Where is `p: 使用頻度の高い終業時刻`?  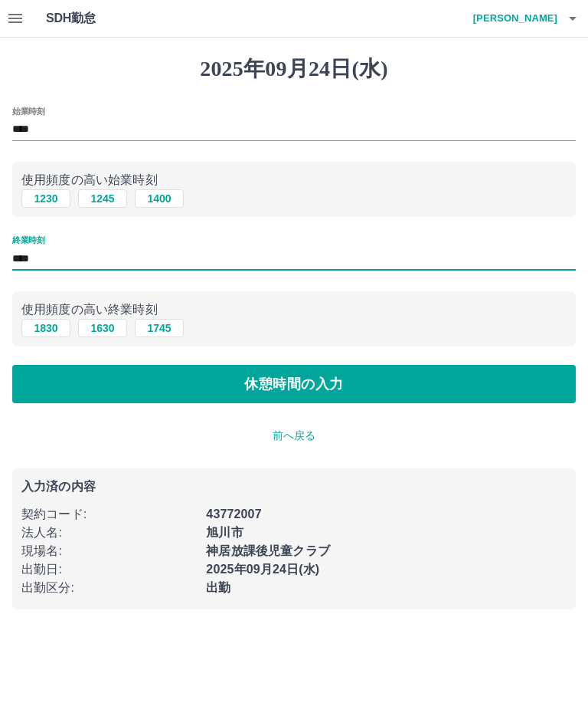
p: 使用頻度の高い終業時刻 is located at coordinates (294, 310).